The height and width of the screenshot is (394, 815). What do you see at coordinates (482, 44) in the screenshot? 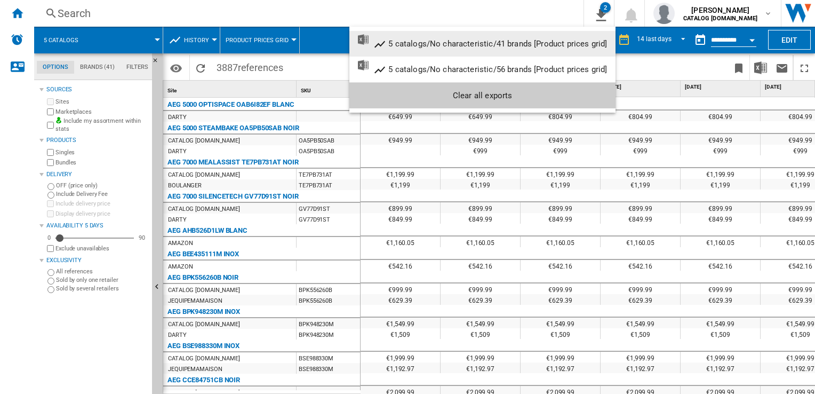
I see `button: 5 catalogs/No characteristic/41 brands [Product prices grid]` at bounding box center [482, 44].